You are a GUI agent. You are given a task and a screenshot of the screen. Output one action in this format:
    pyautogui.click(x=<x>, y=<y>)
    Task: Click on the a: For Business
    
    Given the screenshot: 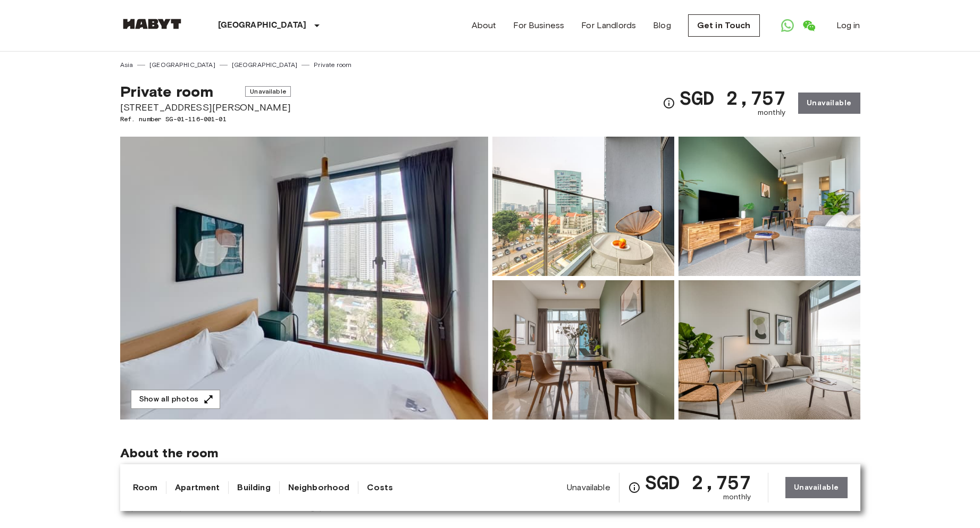 What is the action you would take?
    pyautogui.click(x=539, y=25)
    